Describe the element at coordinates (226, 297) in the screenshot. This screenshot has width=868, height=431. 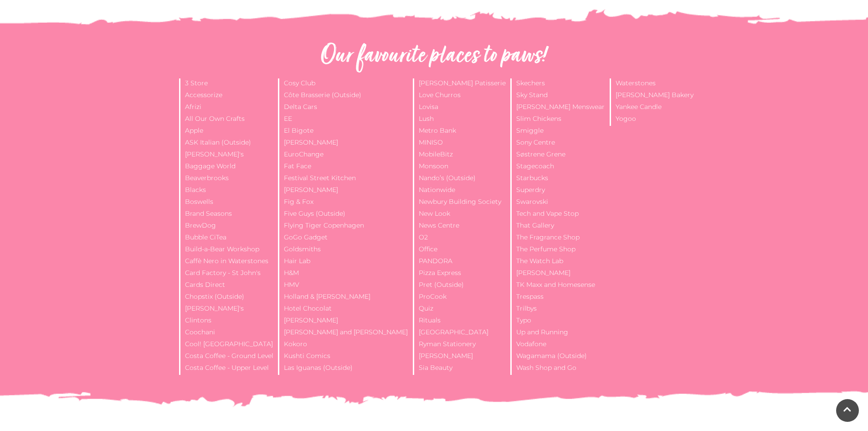
I see `li: Chopstix (Outside)` at that location.